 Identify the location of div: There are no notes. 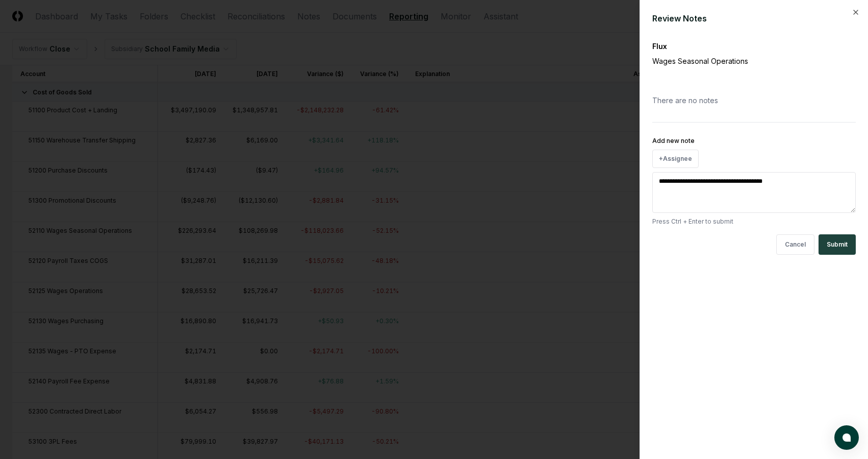
(753, 100).